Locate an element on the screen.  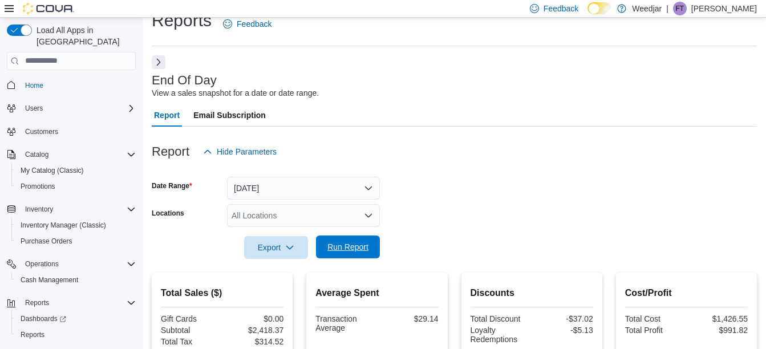
div: $0.00 is located at coordinates (254, 319).